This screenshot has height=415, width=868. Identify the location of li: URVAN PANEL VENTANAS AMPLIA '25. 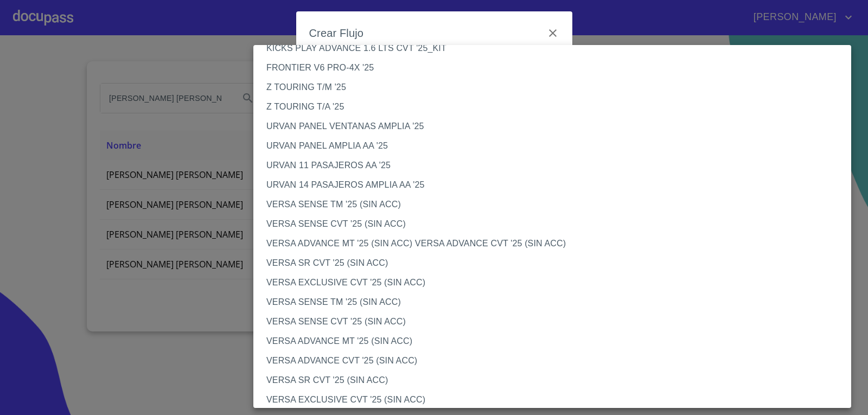
(556, 126).